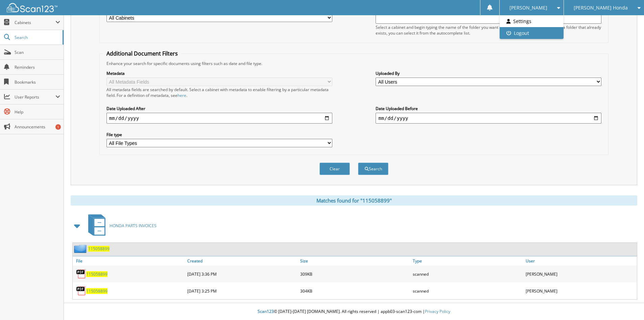 Image resolution: width=644 pixels, height=320 pixels. Describe the element at coordinates (219, 118) in the screenshot. I see `input: start` at that location.